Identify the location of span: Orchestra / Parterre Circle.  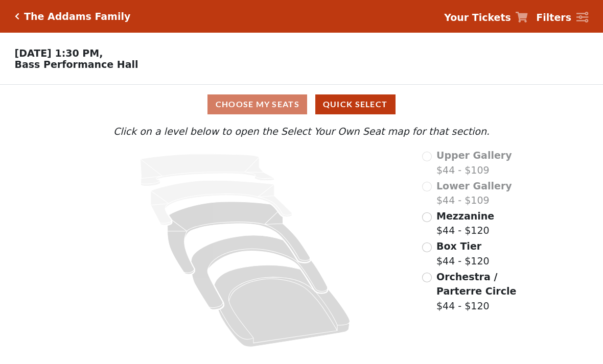
(476, 284).